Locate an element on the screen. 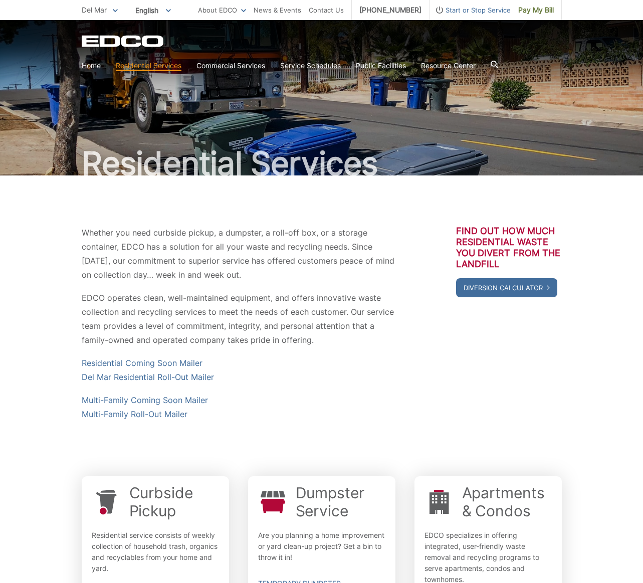 Image resolution: width=643 pixels, height=583 pixels. p: Residential service consists of weekly collection of household trash, organics and recyclables fr... is located at coordinates (155, 552).